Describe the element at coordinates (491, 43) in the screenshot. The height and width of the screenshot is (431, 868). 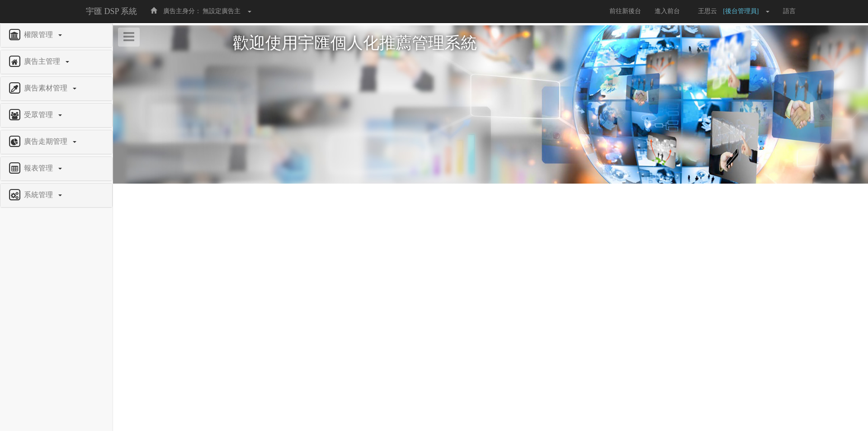
I see `h1: 歡迎使用宇匯個人化推薦管理系統` at that location.